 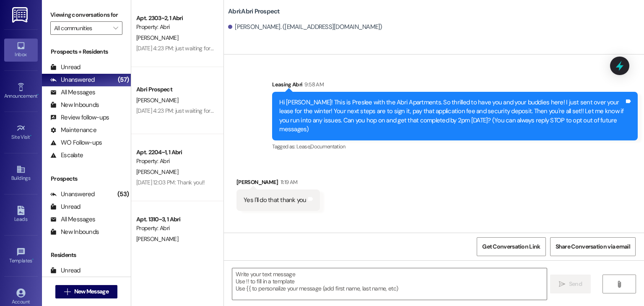 I want to click on div: Review follow-ups, so click(x=80, y=117).